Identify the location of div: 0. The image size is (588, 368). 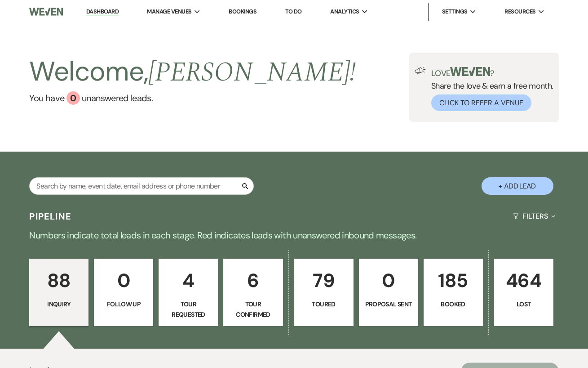
(73, 98).